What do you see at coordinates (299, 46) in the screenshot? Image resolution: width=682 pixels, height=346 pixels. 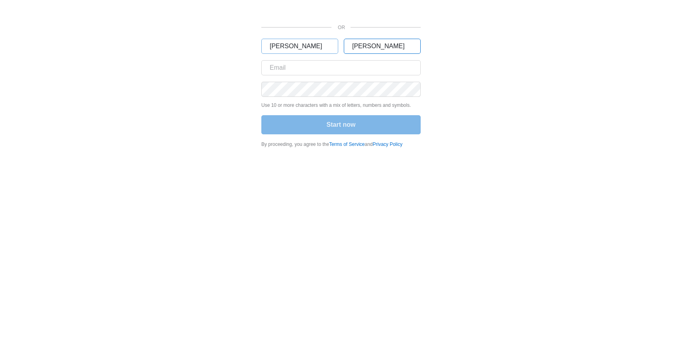 I see `input: First name` at bounding box center [299, 46].